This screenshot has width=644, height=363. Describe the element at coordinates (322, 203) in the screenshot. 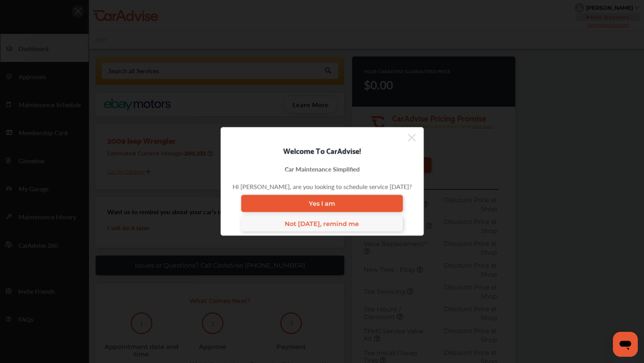

I see `span: Yes I am` at that location.